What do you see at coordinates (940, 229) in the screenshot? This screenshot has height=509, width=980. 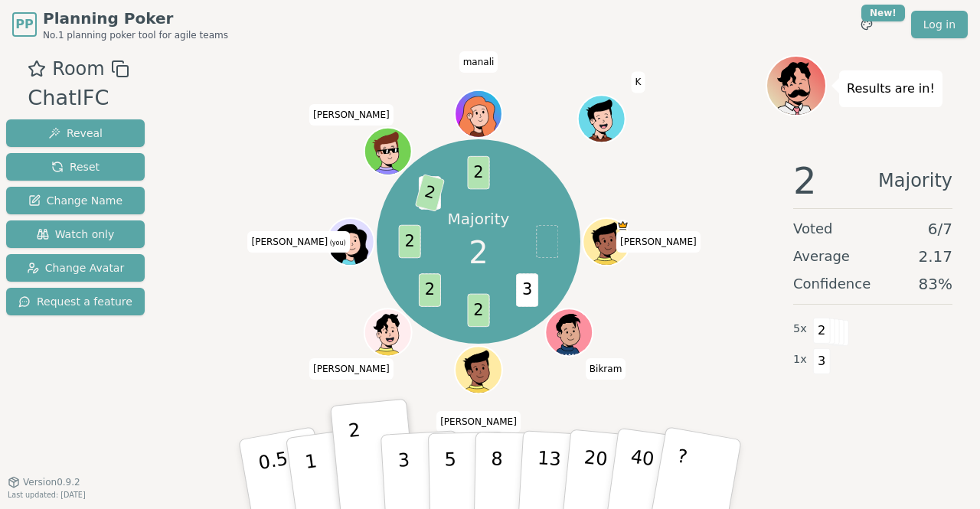 I see `span: 6 / 7` at bounding box center [940, 229].